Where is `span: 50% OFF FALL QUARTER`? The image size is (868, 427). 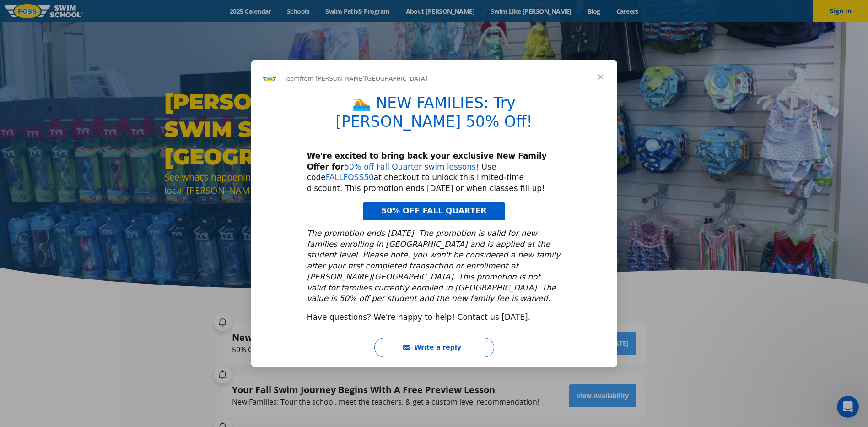
span: 50% OFF FALL QUARTER is located at coordinates (434, 211).